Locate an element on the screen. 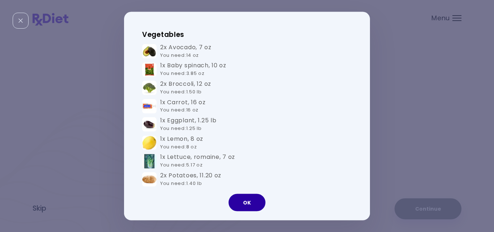 The height and width of the screenshot is (232, 494). div: 1x Carrot , 16 oz is located at coordinates (183, 106).